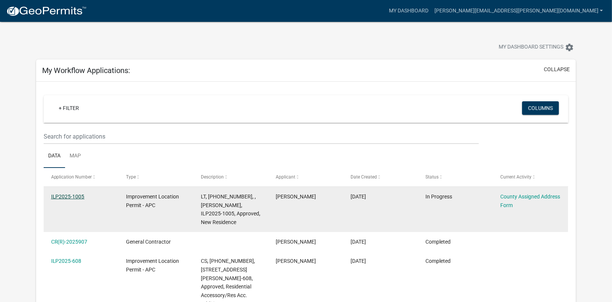 This screenshot has height=302, width=612. I want to click on a: Map, so click(75, 156).